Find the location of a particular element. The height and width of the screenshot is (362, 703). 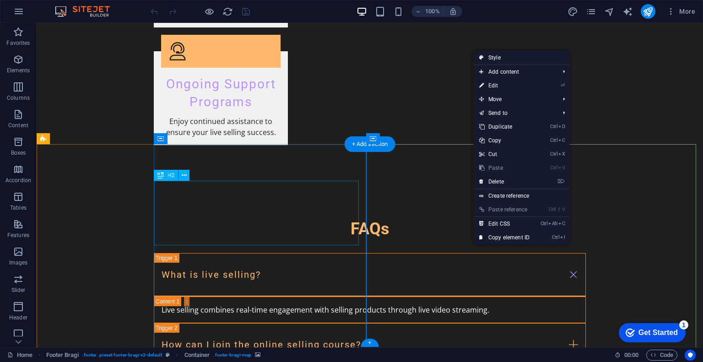

a: CtrlCCopy is located at coordinates (504, 140).